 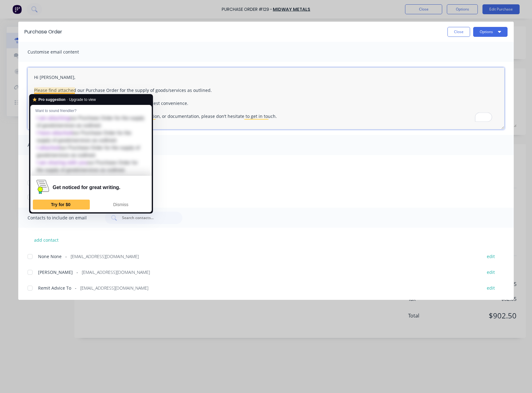 What do you see at coordinates (459, 32) in the screenshot?
I see `button: Close` at bounding box center [459, 32].